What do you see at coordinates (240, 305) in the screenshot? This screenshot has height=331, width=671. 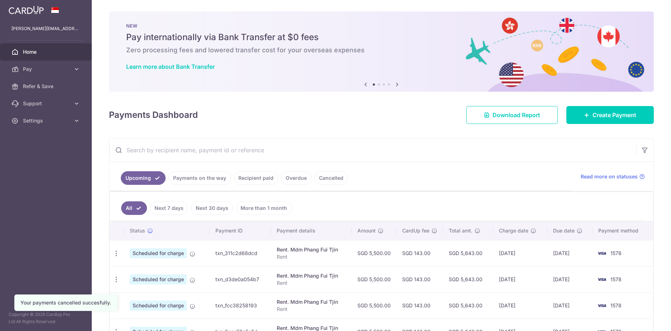 I see `td: txn_fcc38258193` at bounding box center [240, 305].